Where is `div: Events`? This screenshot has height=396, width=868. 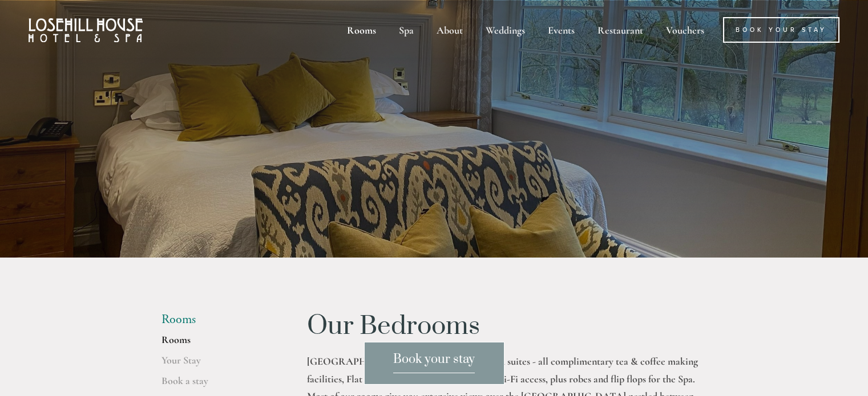
div: Events is located at coordinates (561, 30).